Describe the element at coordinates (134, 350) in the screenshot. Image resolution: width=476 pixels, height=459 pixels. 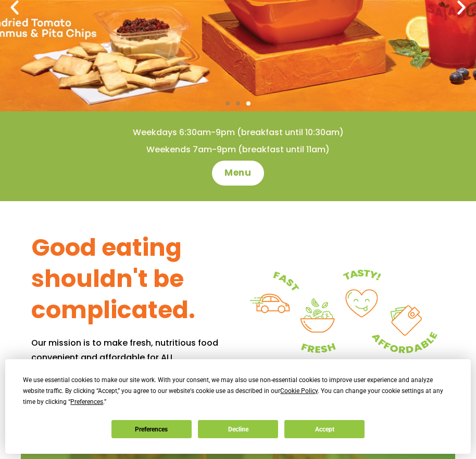
I see `p: Our mission is to make fresh, nutritious food convenient and affordable for ALL.` at that location.